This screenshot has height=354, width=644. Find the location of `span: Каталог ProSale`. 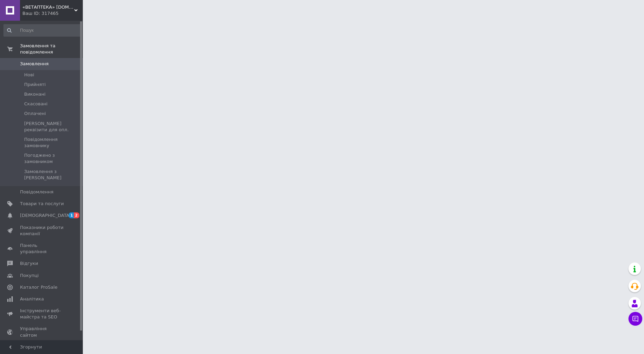

span: Каталог ProSale is located at coordinates (39, 287).